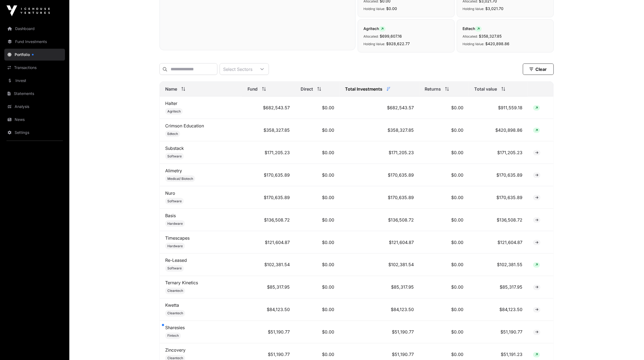 This screenshot has width=644, height=360. Describe the element at coordinates (433, 89) in the screenshot. I see `span: Returns` at that location.